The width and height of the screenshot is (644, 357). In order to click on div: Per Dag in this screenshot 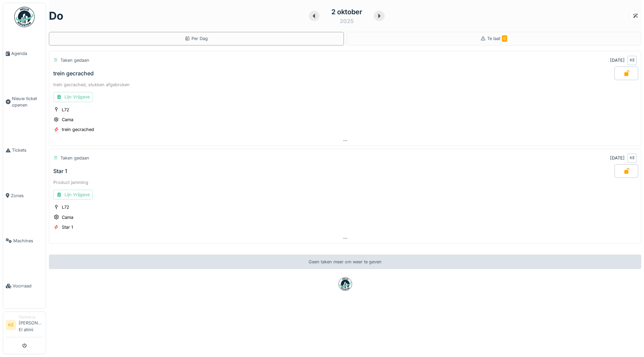, I will do `click(196, 38)`.